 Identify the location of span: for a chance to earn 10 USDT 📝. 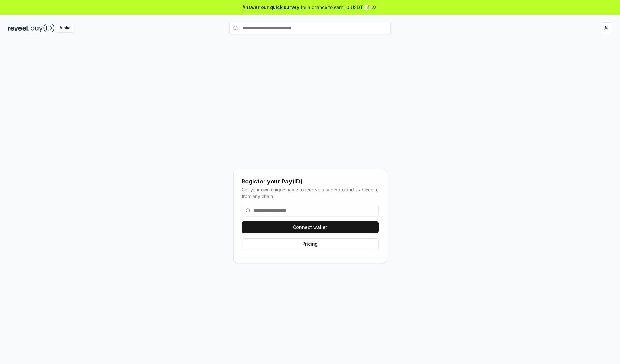
(335, 7).